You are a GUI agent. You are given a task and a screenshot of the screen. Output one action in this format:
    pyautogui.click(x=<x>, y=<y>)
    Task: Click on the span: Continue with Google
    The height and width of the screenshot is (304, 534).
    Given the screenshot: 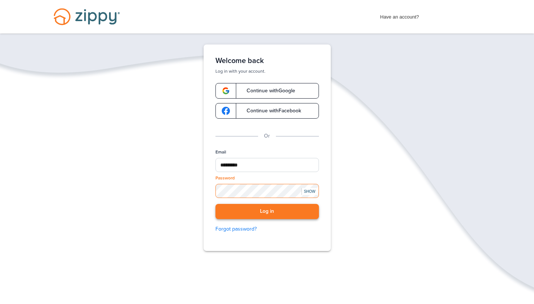 What is the action you would take?
    pyautogui.click(x=267, y=91)
    